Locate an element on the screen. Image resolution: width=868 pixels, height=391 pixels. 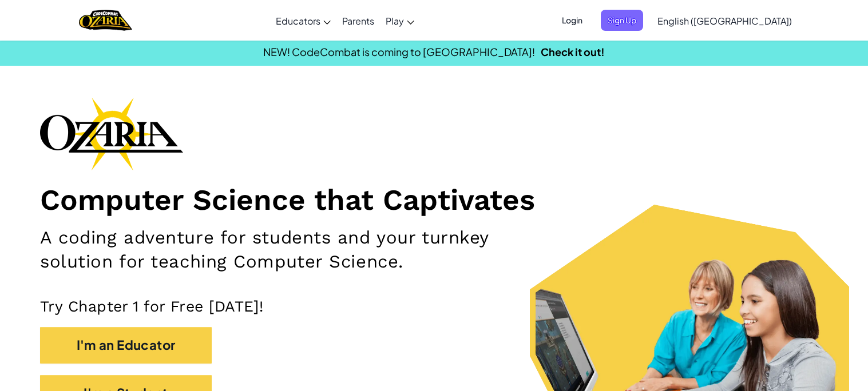
a: Educators is located at coordinates (303, 21).